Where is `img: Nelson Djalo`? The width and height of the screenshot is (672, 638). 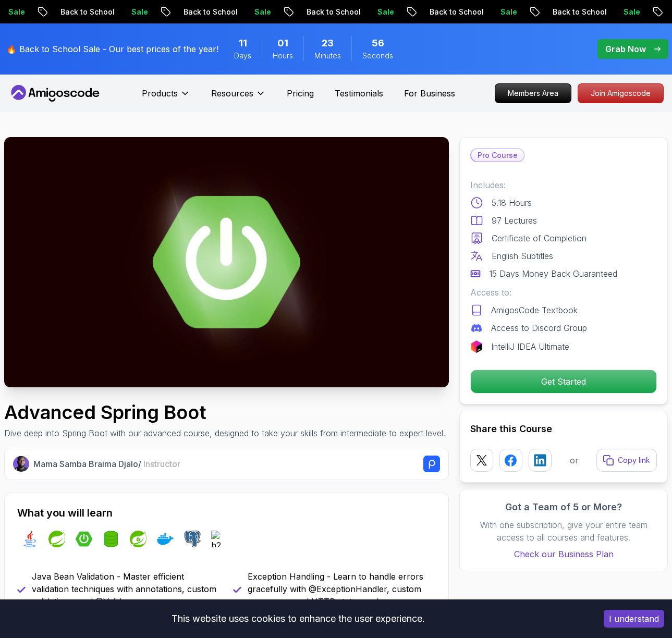 img: Nelson Djalo is located at coordinates (21, 464).